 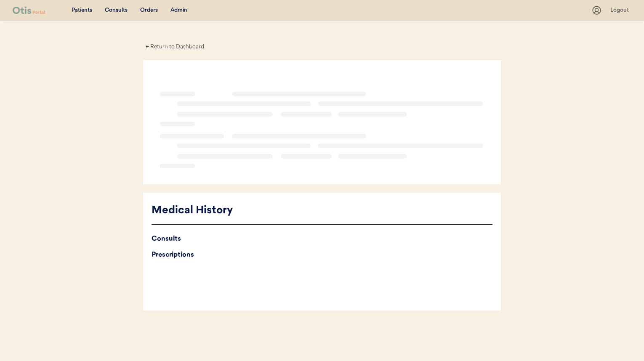 What do you see at coordinates (179, 11) in the screenshot?
I see `div: Admin` at bounding box center [179, 11].